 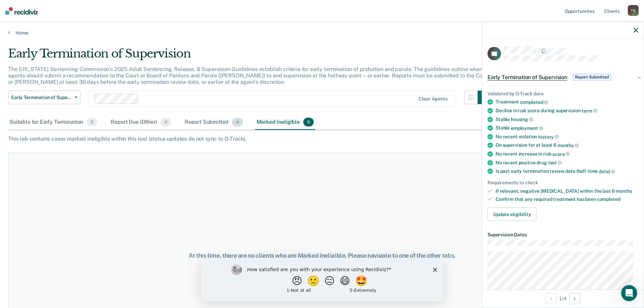 I want to click on button: 3, so click(x=129, y=24).